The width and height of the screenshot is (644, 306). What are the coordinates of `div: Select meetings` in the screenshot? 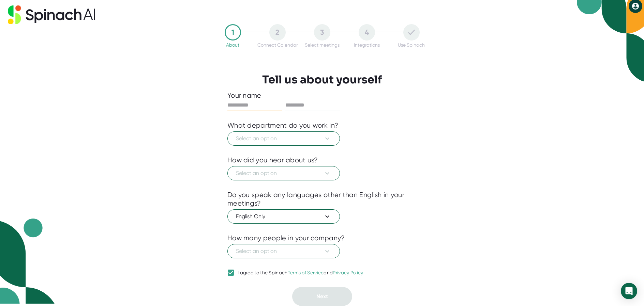 It's located at (322, 45).